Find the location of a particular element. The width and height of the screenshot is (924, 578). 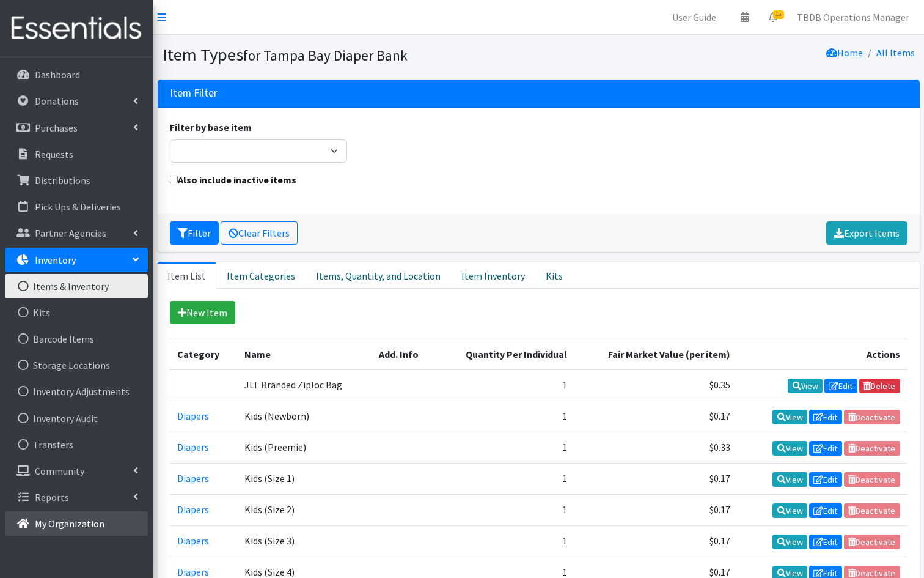

a: Storage Locations is located at coordinates (76, 365).